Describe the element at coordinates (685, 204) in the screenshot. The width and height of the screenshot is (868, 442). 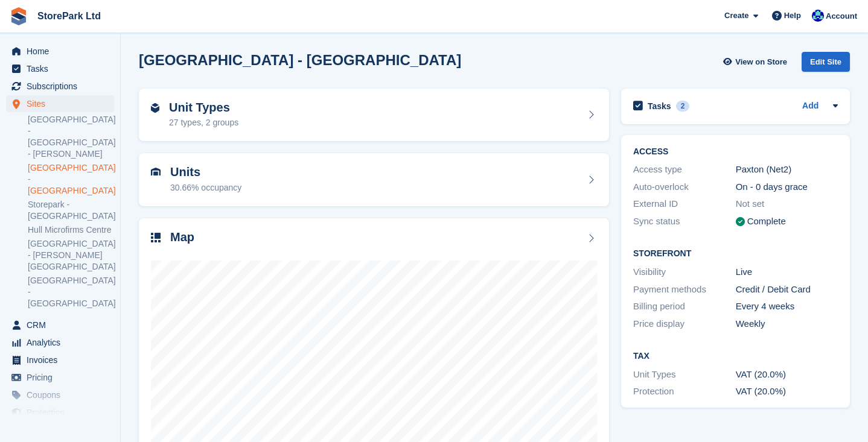
I see `div: External ID` at that location.